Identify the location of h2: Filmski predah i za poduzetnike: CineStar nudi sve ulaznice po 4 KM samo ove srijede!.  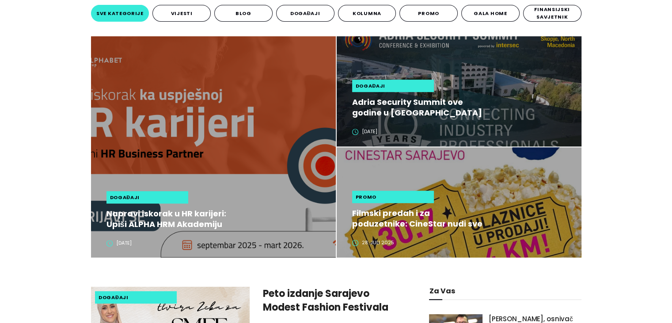
(418, 218).